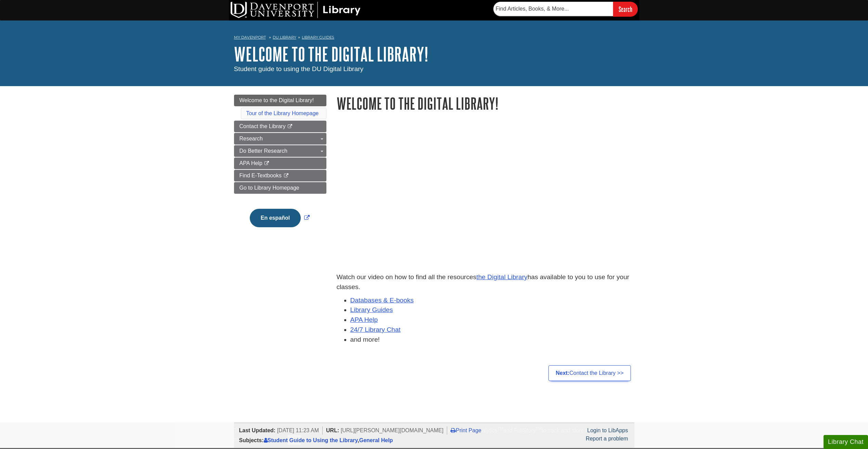  What do you see at coordinates (553, 9) in the screenshot?
I see `input: Find Articles, Books, & More...` at bounding box center [553, 9].